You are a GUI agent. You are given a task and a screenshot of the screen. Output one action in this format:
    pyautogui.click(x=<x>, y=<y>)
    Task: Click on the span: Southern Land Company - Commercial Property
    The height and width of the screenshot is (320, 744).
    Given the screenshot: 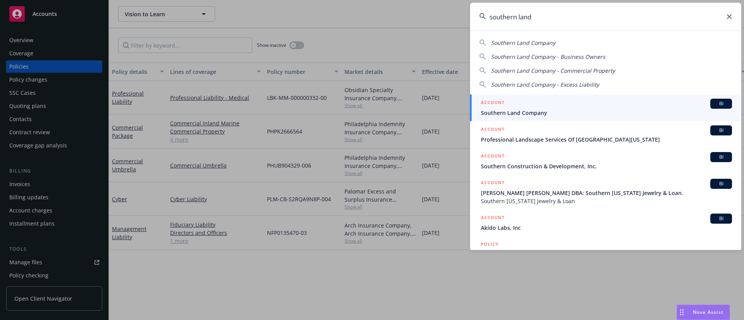 What is the action you would take?
    pyautogui.click(x=553, y=70)
    